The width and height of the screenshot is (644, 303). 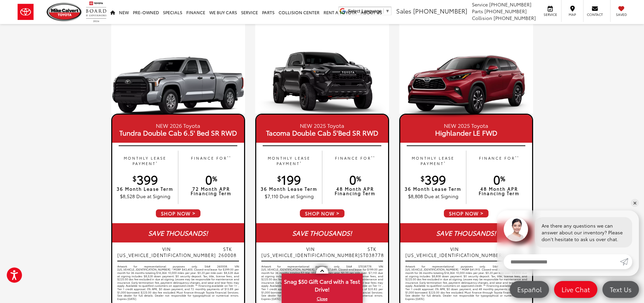 I want to click on span: Tundra Double Cab 6.5' Bed SR RWD, so click(x=178, y=133).